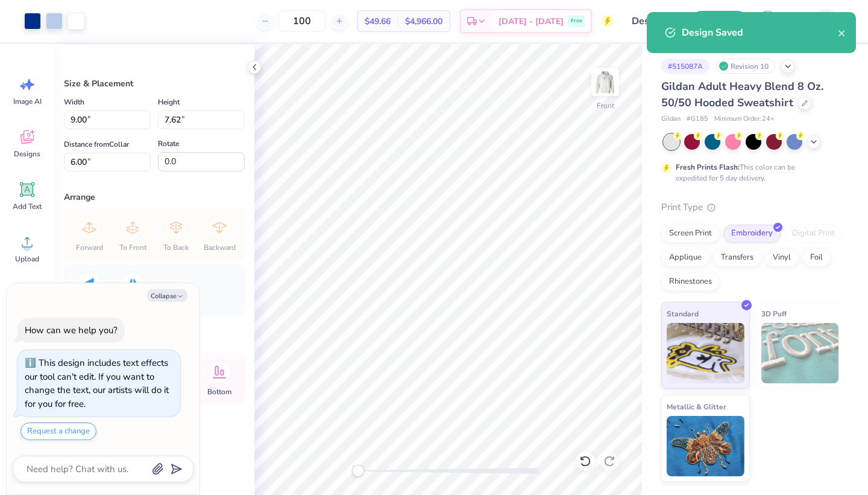 The height and width of the screenshot is (495, 868). Describe the element at coordinates (800, 353) in the screenshot. I see `img: 3D Puff` at that location.